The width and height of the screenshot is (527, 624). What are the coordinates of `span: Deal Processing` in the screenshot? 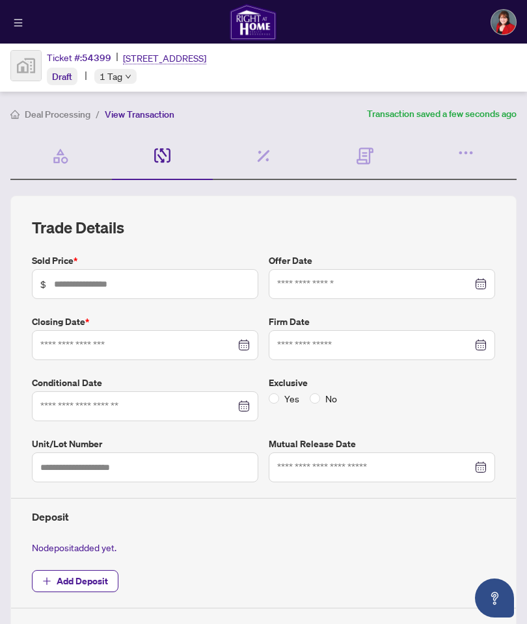 It's located at (57, 114).